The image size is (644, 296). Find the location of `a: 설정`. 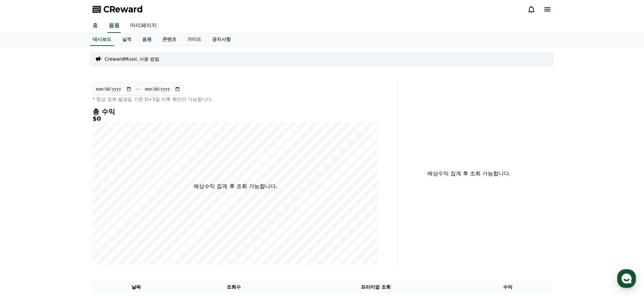

a: 설정 is located at coordinates (108, 221).